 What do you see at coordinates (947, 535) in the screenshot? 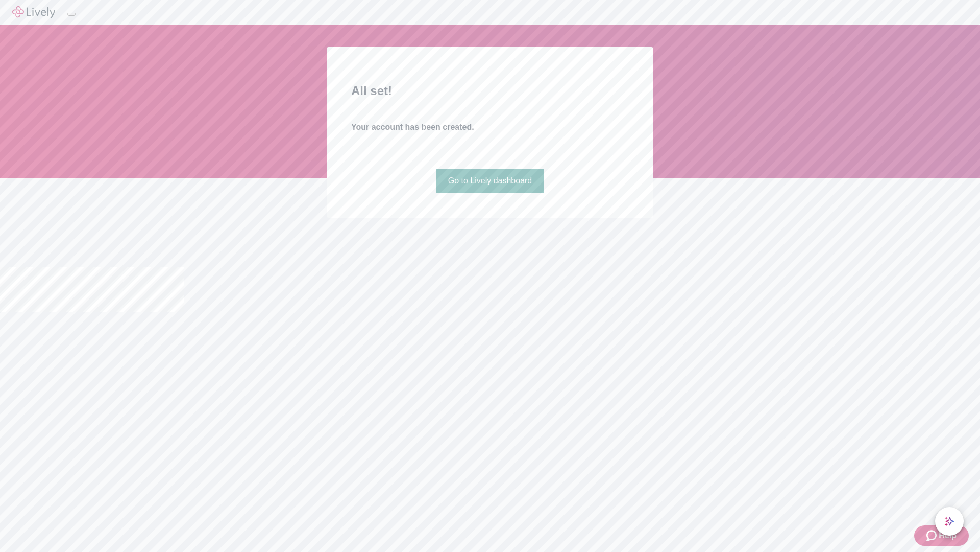
I see `span: Help` at bounding box center [947, 535].